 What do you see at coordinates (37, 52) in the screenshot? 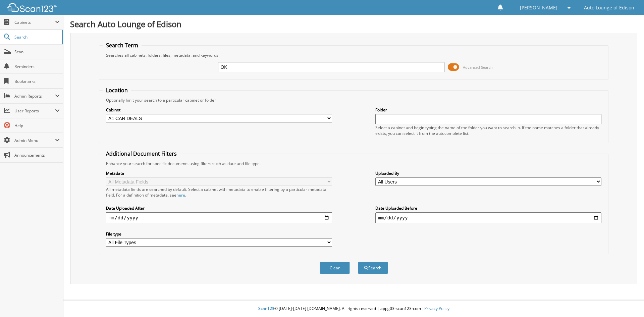
I see `span: Scan` at bounding box center [37, 52].